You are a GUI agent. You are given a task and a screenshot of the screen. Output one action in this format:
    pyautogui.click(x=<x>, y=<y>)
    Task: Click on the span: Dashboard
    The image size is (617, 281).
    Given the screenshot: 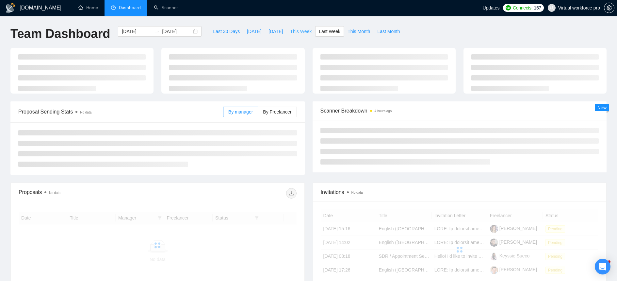 What is the action you would take?
    pyautogui.click(x=130, y=8)
    